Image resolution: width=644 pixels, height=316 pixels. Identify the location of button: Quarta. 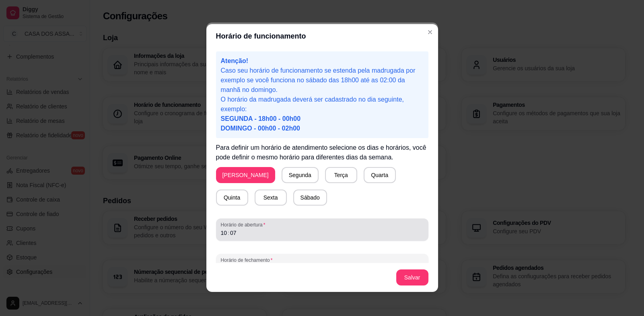
(380, 175).